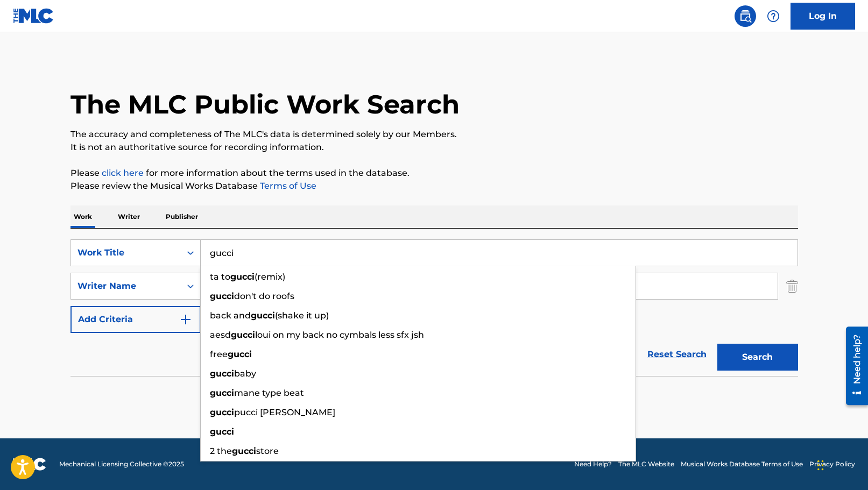  Describe the element at coordinates (434, 135) in the screenshot. I see `p: The accuracy and completeness of The MLC's data is determined solely by our Members.` at that location.